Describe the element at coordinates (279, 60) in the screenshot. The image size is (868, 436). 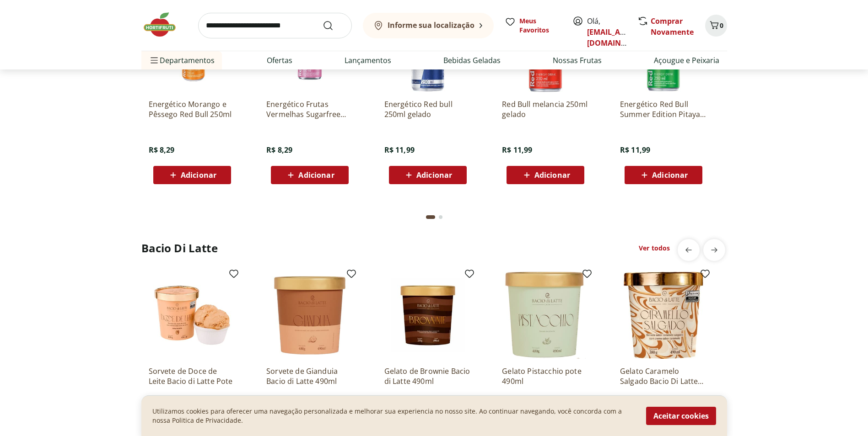
I see `a: Ofertas` at that location.